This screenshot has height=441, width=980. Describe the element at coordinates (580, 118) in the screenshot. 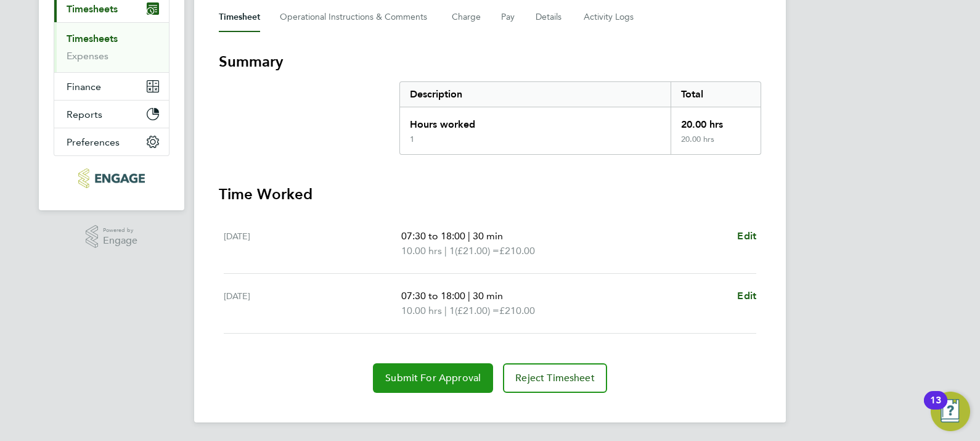

I see `div: Summary` at that location.